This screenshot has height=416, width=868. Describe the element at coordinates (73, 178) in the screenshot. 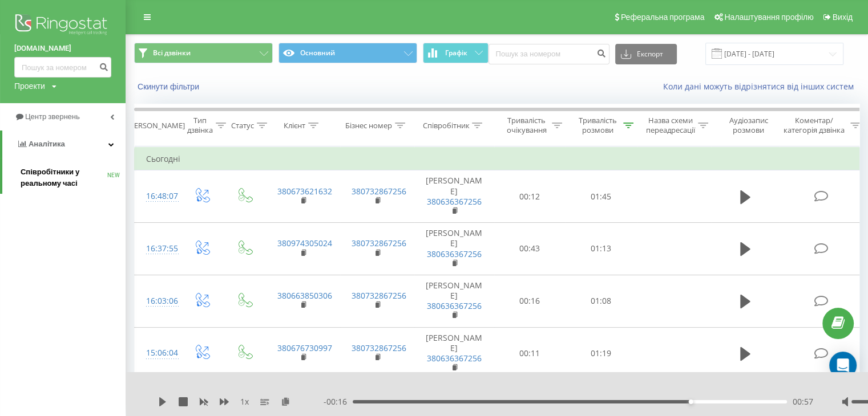

I see `a: Співробітники у реальному часіNEW` at that location.